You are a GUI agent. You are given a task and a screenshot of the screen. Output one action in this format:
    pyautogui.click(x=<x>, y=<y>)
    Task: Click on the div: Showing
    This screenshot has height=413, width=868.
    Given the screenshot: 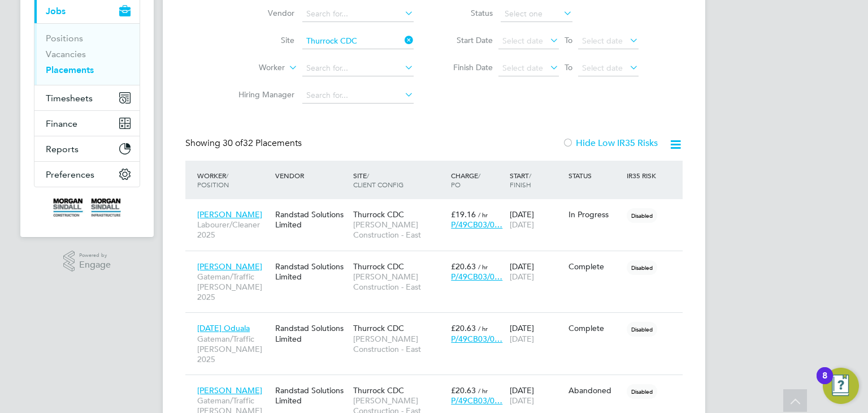 What is the action you would take?
    pyautogui.click(x=245, y=143)
    